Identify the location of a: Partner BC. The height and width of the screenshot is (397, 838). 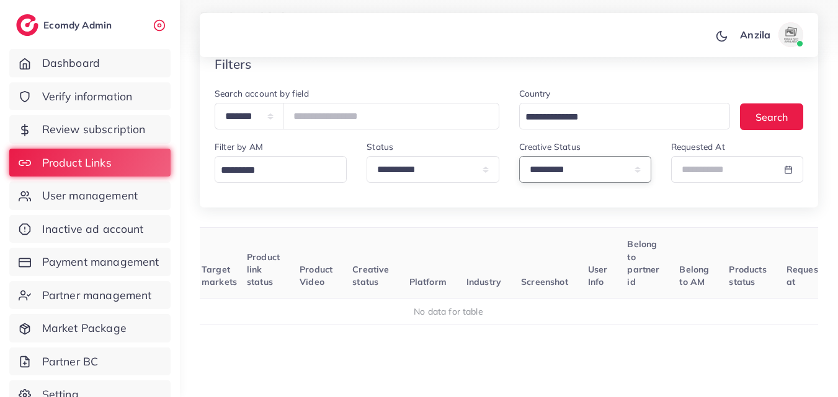
(90, 362).